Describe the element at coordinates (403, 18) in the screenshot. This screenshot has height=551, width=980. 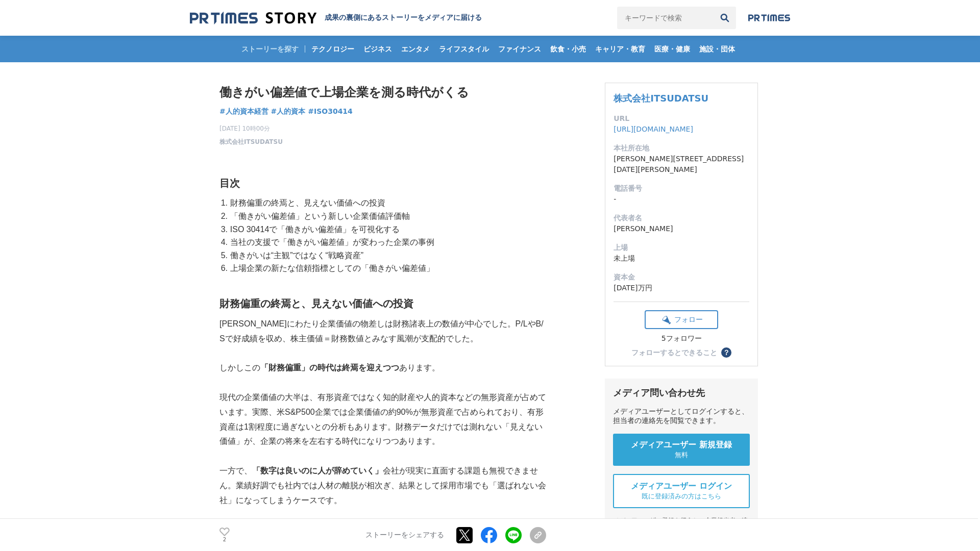
I see `h2: 成果の裏側にあるストーリーをメディアに届ける` at that location.